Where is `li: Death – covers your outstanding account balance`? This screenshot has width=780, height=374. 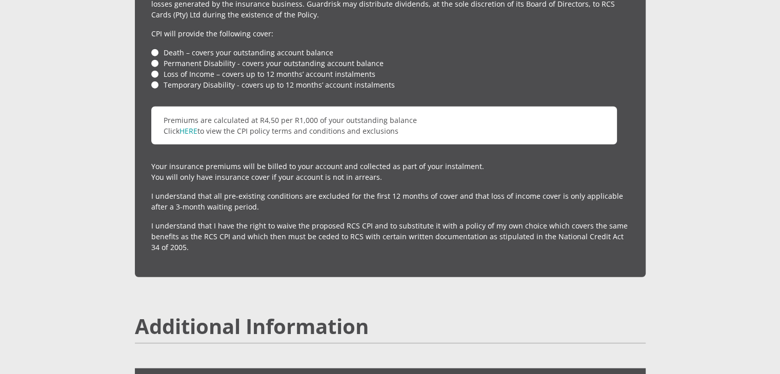
li: Death – covers your outstanding account balance is located at coordinates (390, 52).